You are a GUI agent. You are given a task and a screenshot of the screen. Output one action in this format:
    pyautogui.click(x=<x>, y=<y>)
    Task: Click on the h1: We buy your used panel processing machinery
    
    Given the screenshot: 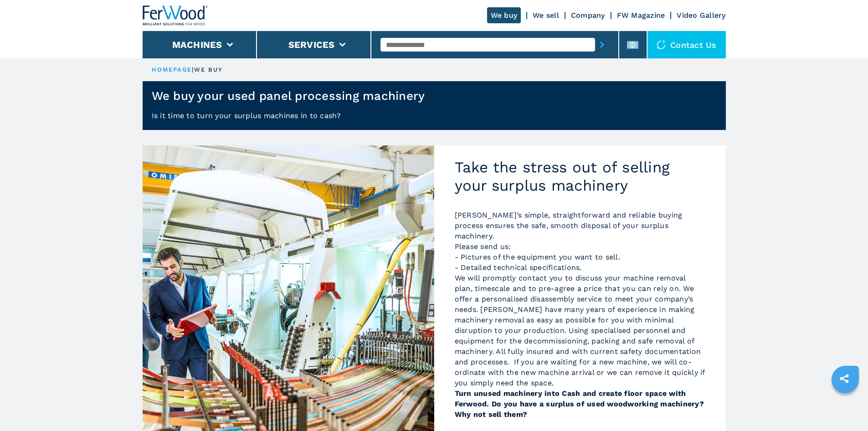 What is the action you would take?
    pyautogui.click(x=288, y=96)
    